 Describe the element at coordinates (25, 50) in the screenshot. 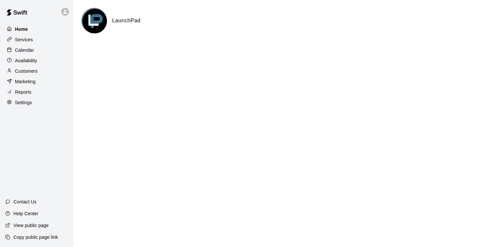

I see `p: Calendar` at that location.